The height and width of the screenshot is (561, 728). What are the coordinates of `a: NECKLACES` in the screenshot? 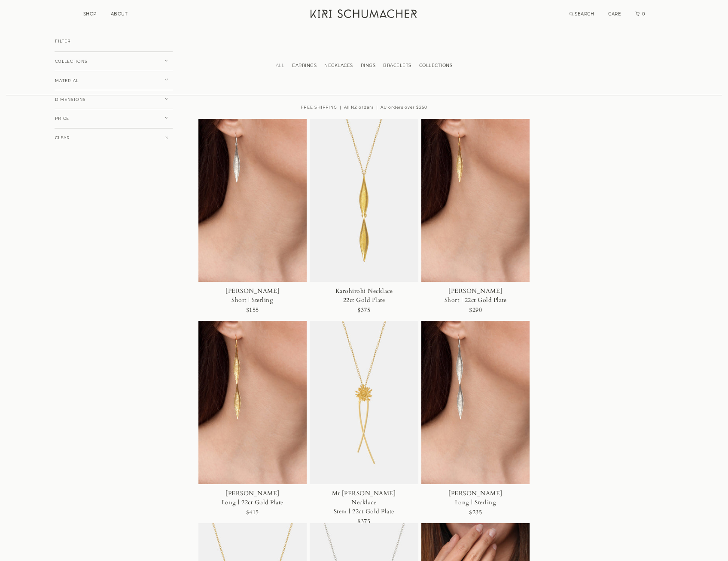 It's located at (338, 65).